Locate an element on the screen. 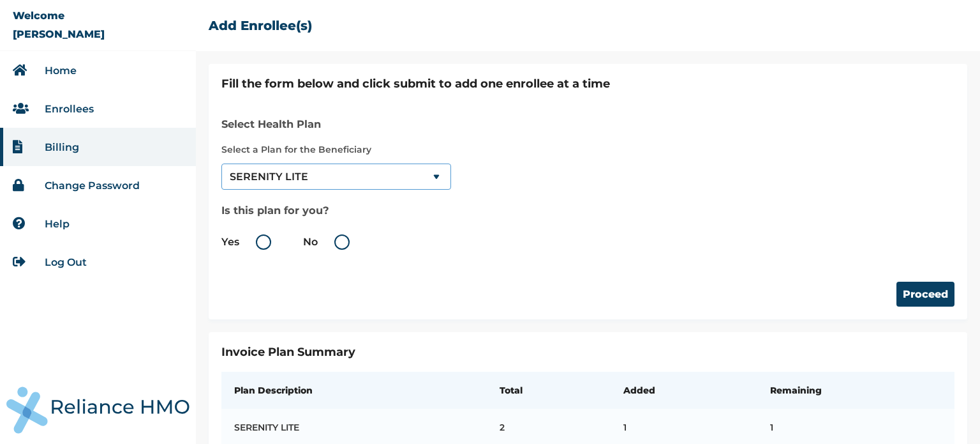  a: Log Out is located at coordinates (65, 262).